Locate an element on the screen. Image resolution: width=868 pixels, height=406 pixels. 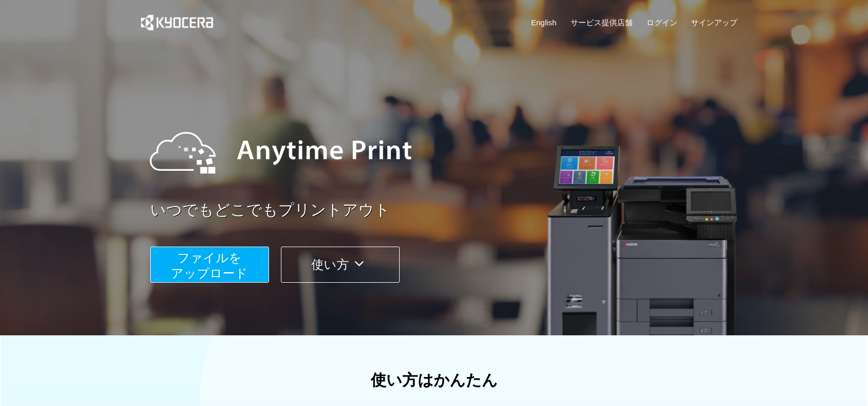
a: English is located at coordinates (544, 22).